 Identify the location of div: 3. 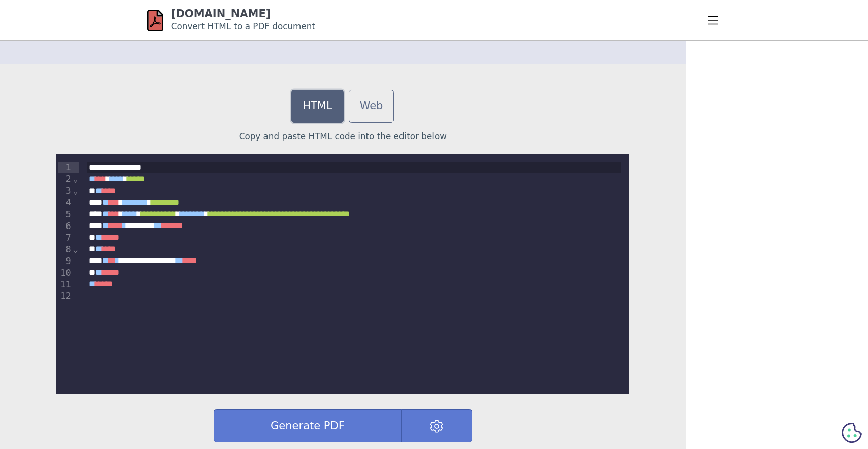
(65, 191).